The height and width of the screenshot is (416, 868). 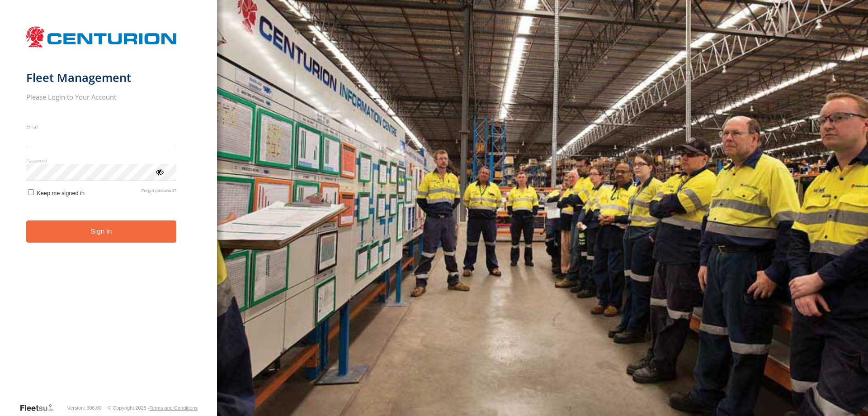 I want to click on a: Forgot password?, so click(x=159, y=192).